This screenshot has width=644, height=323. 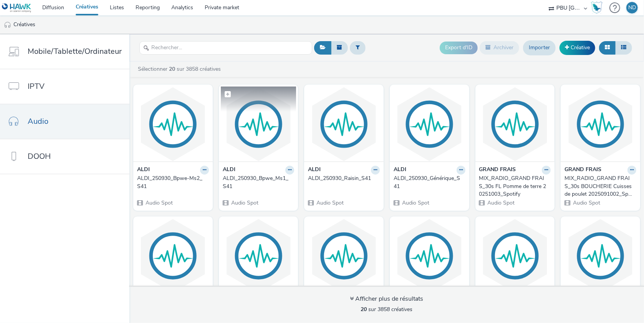 What do you see at coordinates (181, 69) in the screenshot?
I see `a: Sélectionner sur 3858 créatives` at bounding box center [181, 69].